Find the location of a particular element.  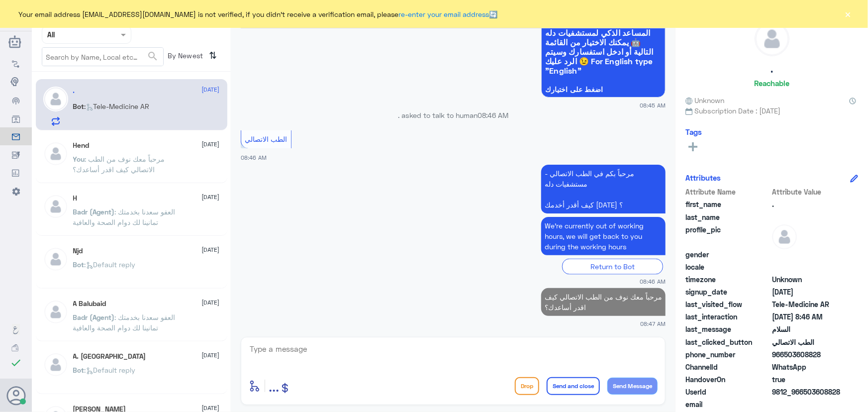

span: UserId is located at coordinates (728, 391).